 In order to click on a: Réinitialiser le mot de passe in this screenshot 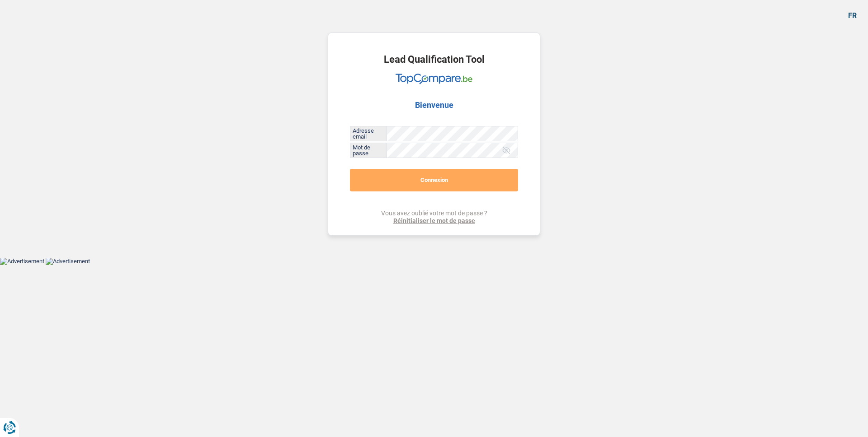, I will do `click(434, 221)`.